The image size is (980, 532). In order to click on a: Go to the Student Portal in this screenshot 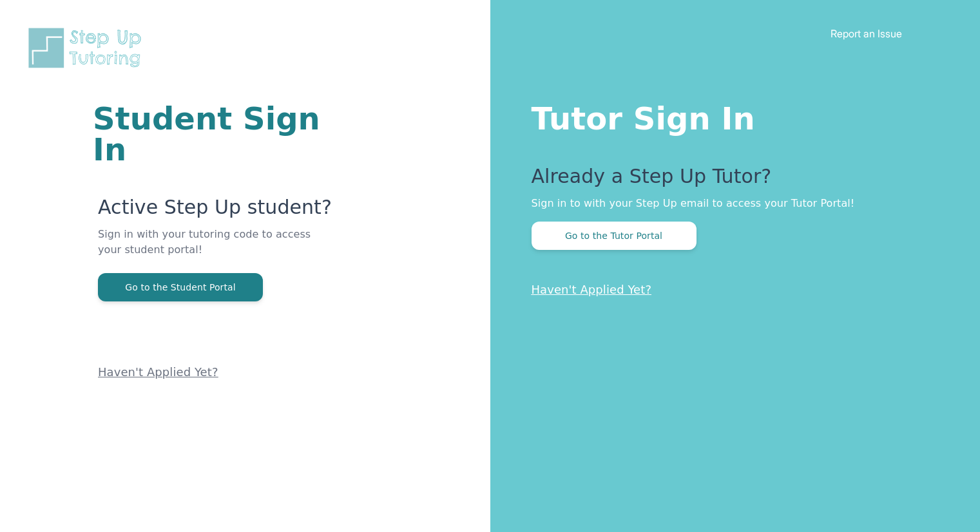, I will do `click(181, 287)`.